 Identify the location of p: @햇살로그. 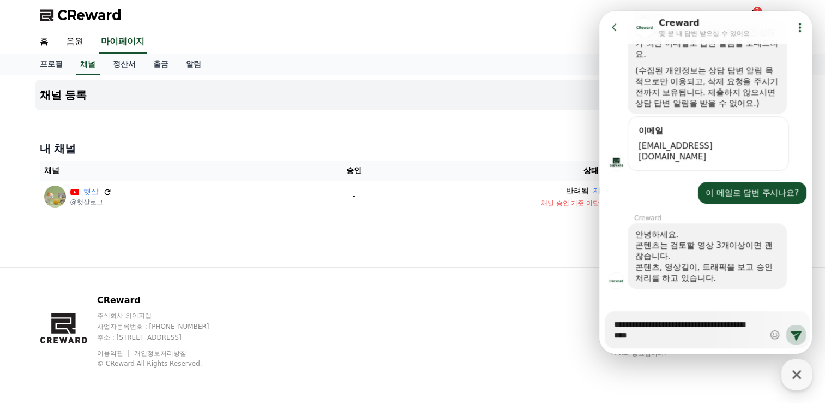
(91, 202).